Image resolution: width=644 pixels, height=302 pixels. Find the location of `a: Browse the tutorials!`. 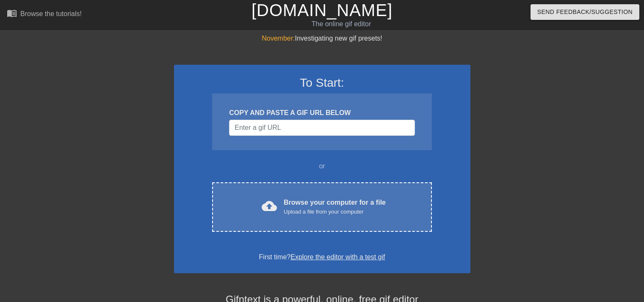

a: Browse the tutorials! is located at coordinates (44, 14).